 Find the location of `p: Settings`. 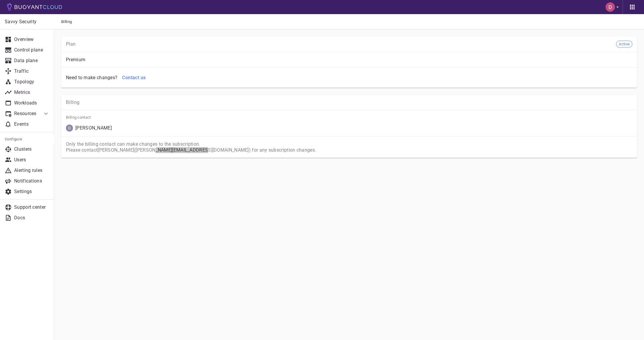

p: Settings is located at coordinates (32, 192).